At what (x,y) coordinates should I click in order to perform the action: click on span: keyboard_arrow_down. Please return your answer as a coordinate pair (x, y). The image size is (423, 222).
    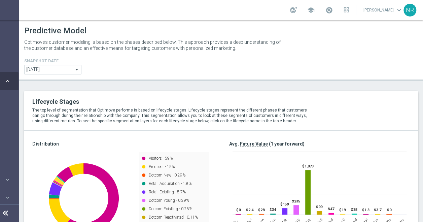
    Looking at the image, I should click on (399, 10).